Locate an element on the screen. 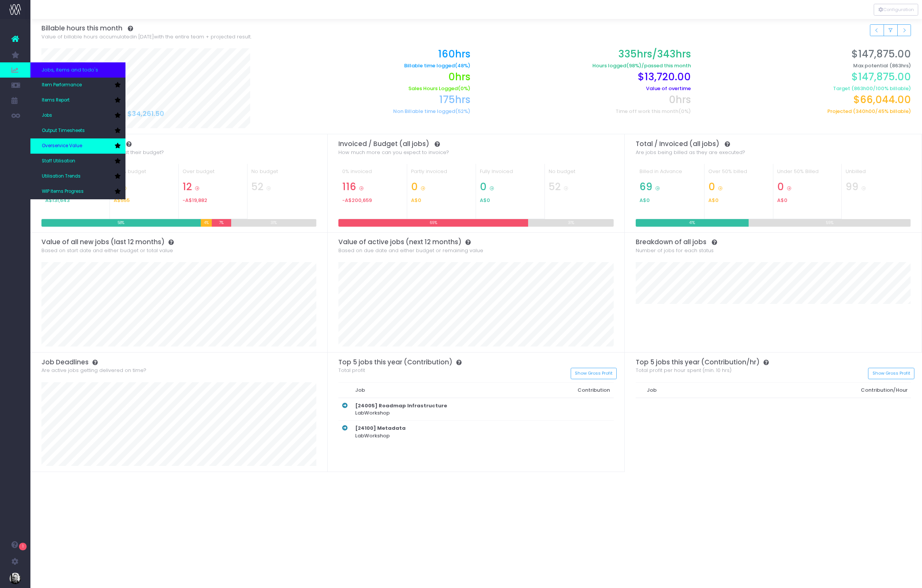 The width and height of the screenshot is (922, 588). div: Under 50% Billed is located at coordinates (807, 174).